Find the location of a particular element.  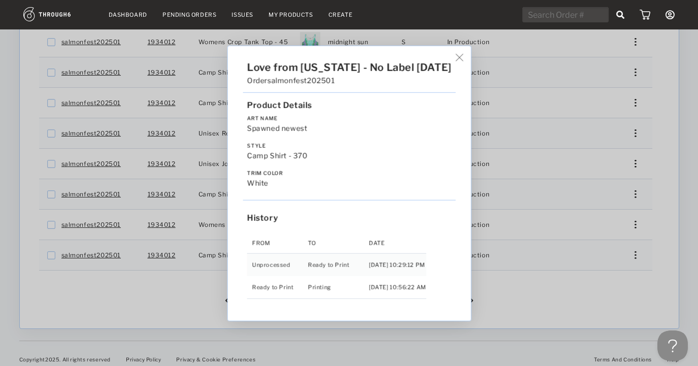

span: Camp Shirt - 370 is located at coordinates (277, 155).